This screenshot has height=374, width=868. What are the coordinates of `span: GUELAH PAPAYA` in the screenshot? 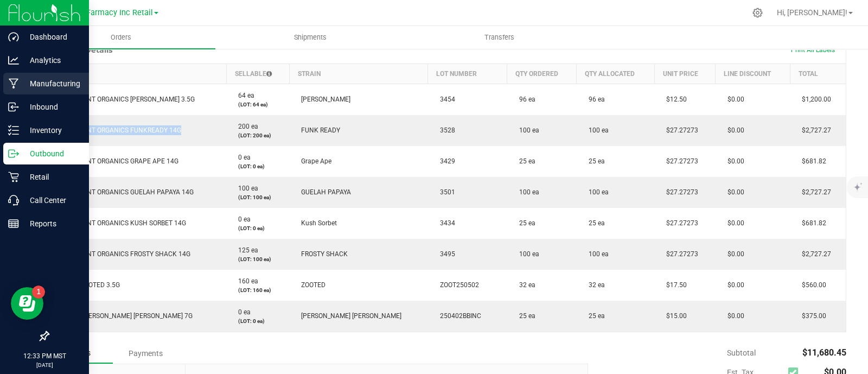 It's located at (323, 192).